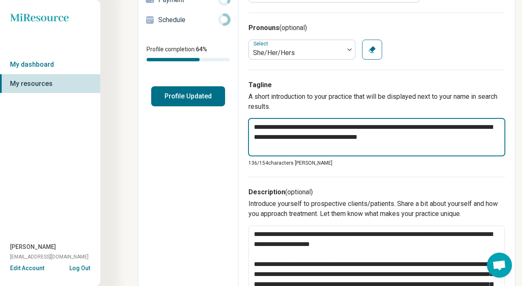 This screenshot has width=522, height=286. Describe the element at coordinates (377, 192) in the screenshot. I see `h3: Description` at that location.